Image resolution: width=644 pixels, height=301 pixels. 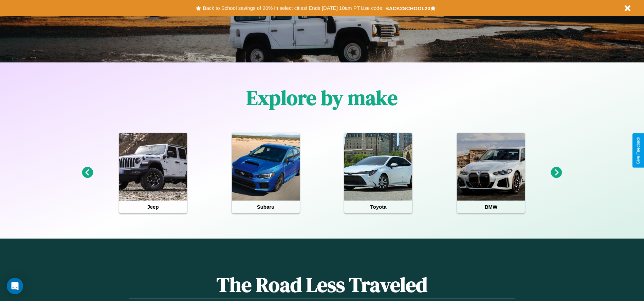 I want to click on h1: The Road Less Traveled, so click(x=322, y=285).